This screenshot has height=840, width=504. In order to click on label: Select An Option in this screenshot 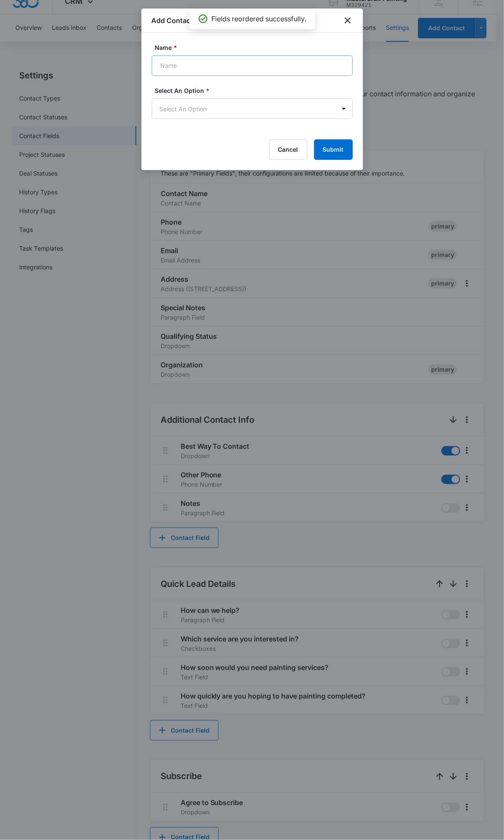, I will do `click(256, 90)`.